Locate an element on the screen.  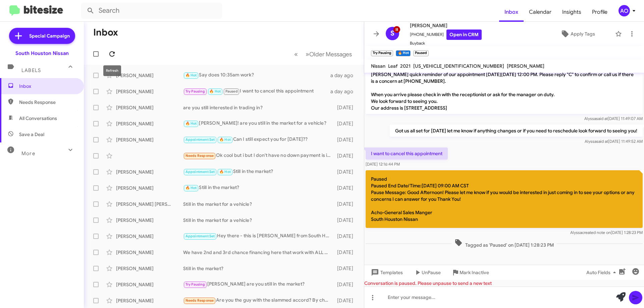
small: Paused is located at coordinates (421, 53).